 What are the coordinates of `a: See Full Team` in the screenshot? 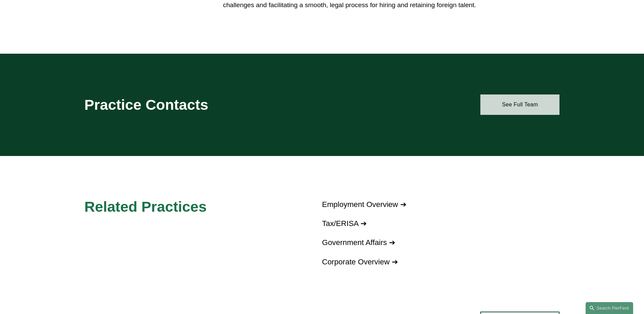 It's located at (520, 105).